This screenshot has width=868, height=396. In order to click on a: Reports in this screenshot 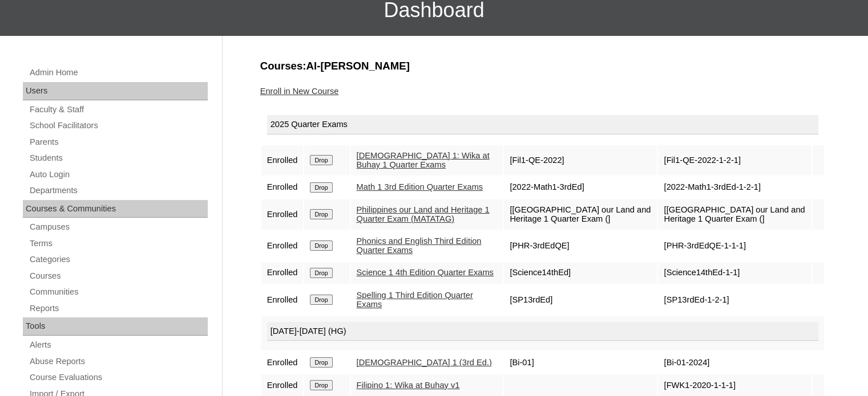, I will do `click(118, 308)`.